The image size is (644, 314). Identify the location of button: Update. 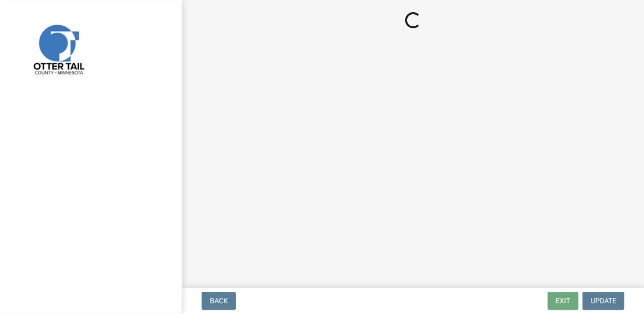
(603, 301).